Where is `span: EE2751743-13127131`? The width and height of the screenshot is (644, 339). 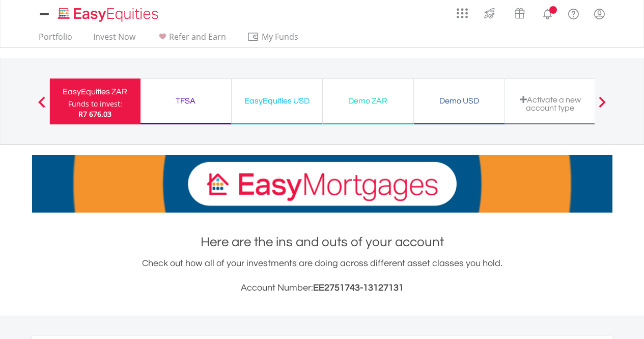
span: EE2751743-13127131 is located at coordinates (358, 287).